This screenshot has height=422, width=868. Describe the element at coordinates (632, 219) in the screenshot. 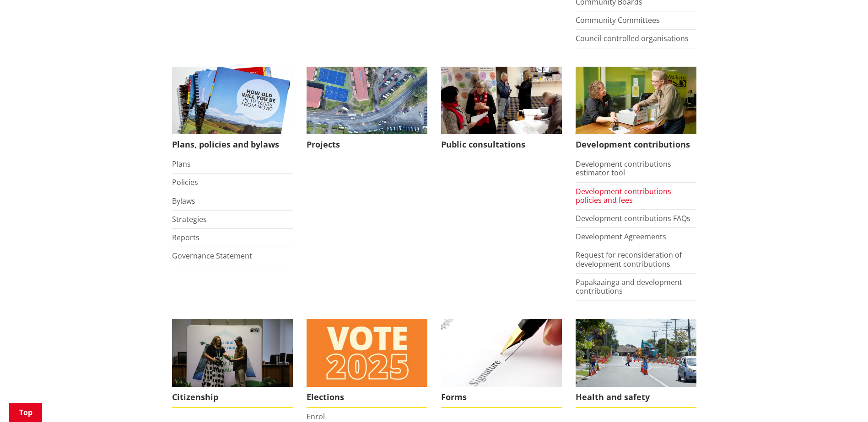

I see `a: Development contributions FAQs` at that location.